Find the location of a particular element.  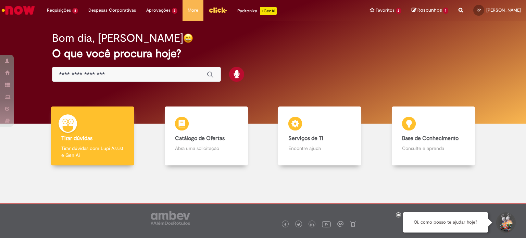

button: Iniciar Conversa de Suporte is located at coordinates (505, 222).